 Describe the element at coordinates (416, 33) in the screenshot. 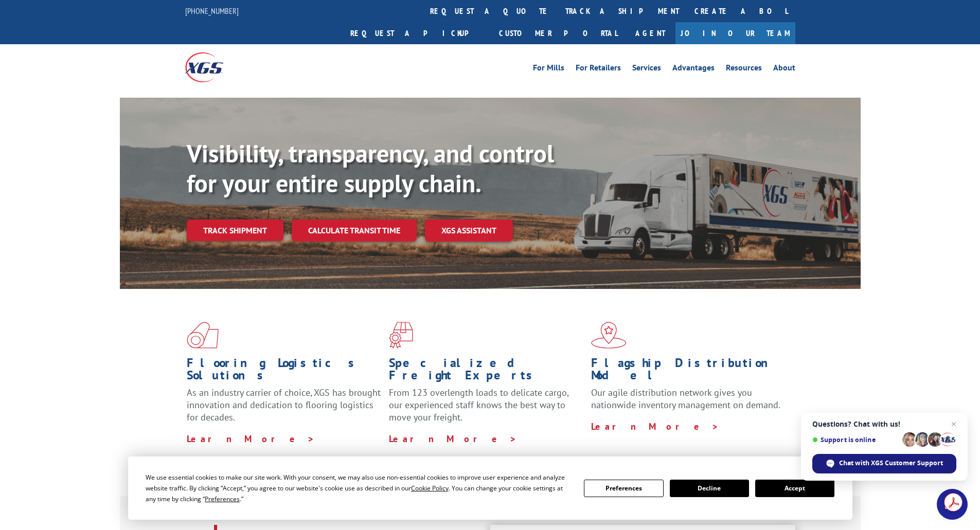

I see `a: Request a pickup` at that location.